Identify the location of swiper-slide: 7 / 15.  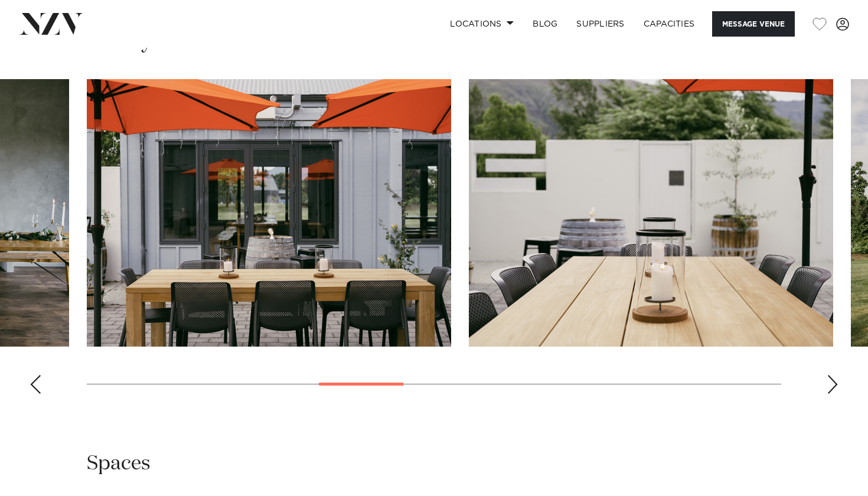
(651, 213).